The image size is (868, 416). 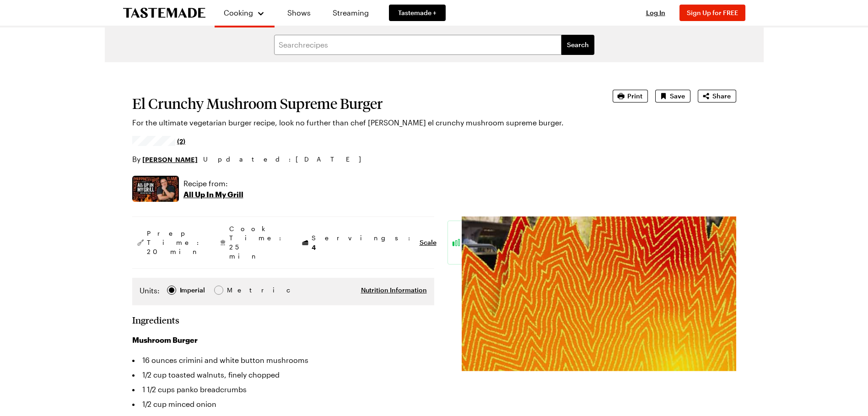 What do you see at coordinates (283, 404) in the screenshot?
I see `li: 1/2 cup minced onion` at bounding box center [283, 404].